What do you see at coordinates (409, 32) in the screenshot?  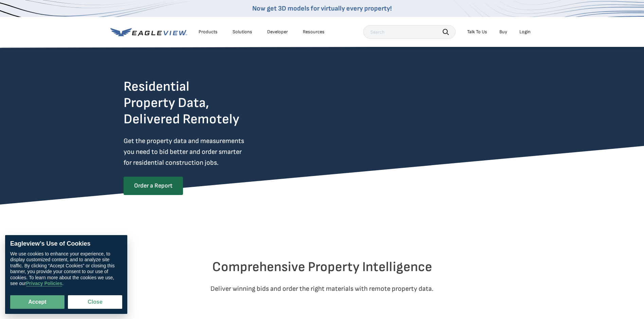 I see `input: Search` at bounding box center [409, 32].